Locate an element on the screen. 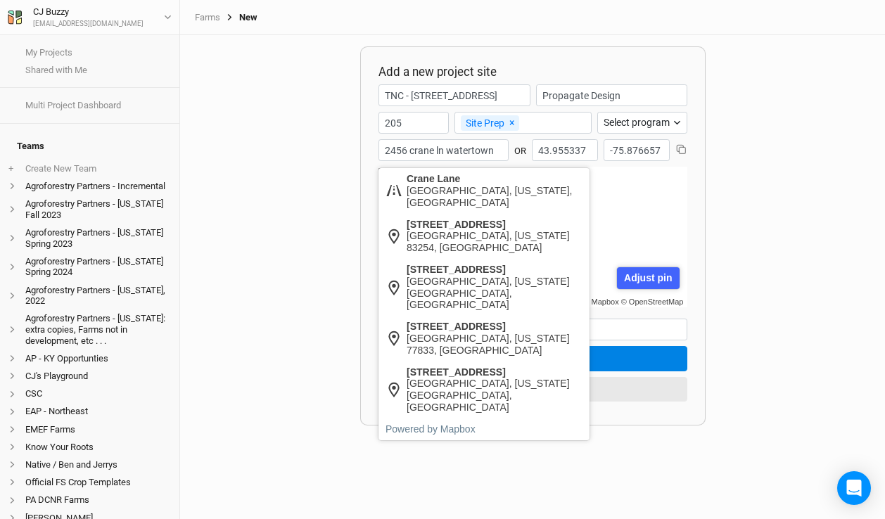 This screenshot has height=519, width=885. h2: Add a new project site is located at coordinates (532, 72).